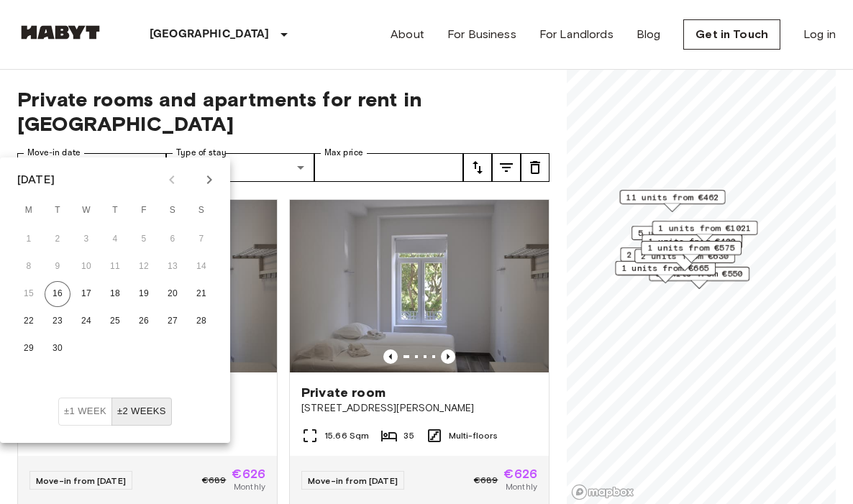  I want to click on button: 21, so click(201, 294).